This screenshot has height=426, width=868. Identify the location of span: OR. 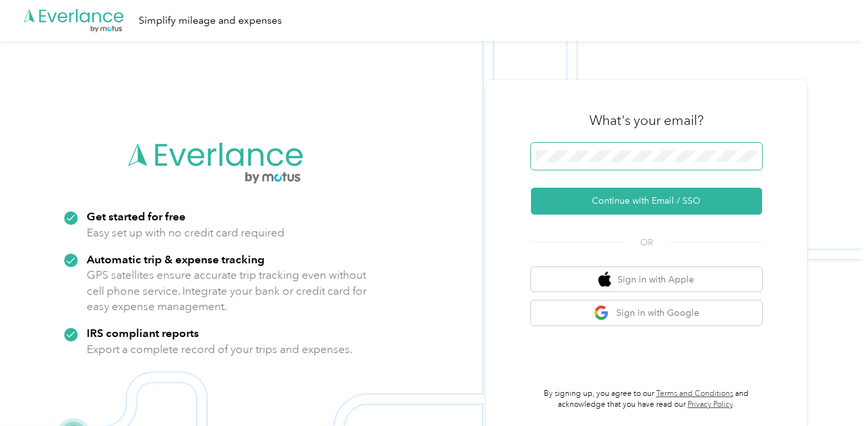
(647, 243).